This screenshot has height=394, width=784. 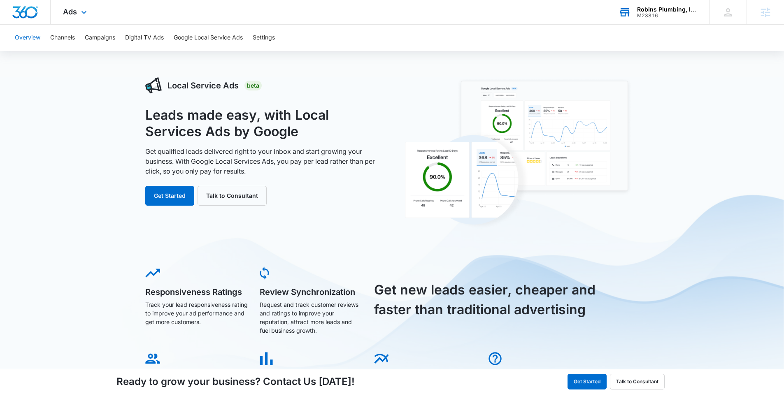 I want to click on p: Track your lead responsiveness rating to improve your ad performance and get more customers., so click(x=197, y=313).